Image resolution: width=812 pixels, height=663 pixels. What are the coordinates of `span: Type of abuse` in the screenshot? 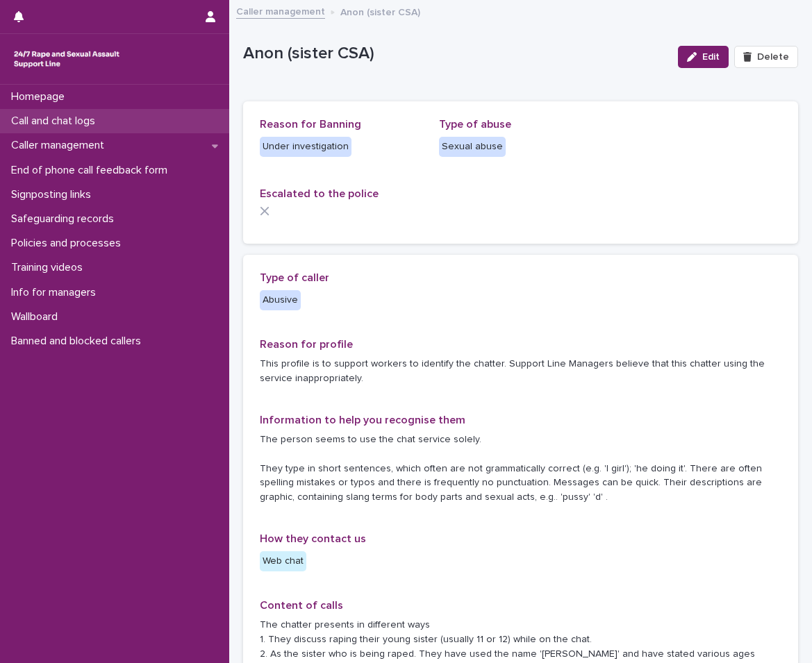 It's located at (475, 124).